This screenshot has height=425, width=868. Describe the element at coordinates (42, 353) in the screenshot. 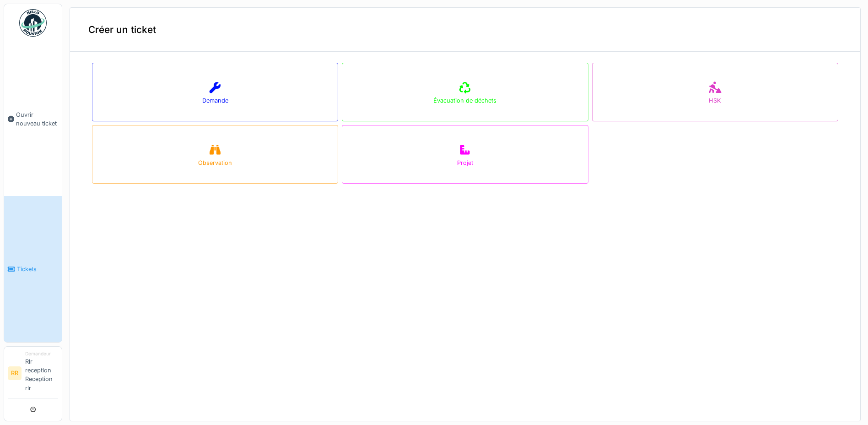

I see `div: Demandeur` at that location.